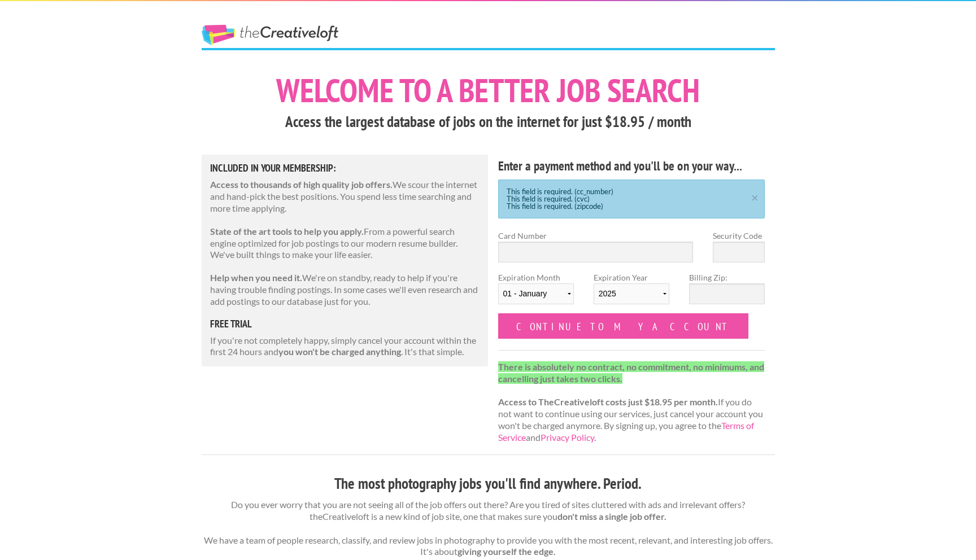 The height and width of the screenshot is (560, 976). What do you see at coordinates (631, 166) in the screenshot?
I see `h4: Enter a payment method and you'll be on your way...` at bounding box center [631, 166].